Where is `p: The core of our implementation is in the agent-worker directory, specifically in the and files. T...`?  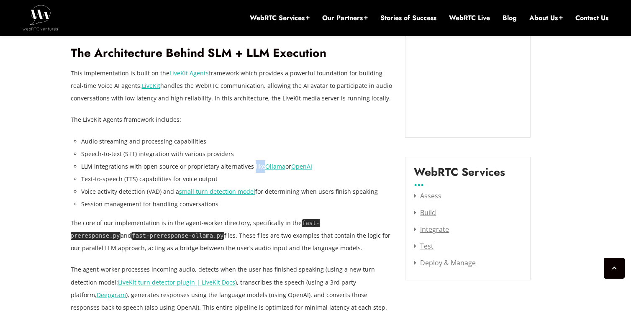 p: The core of our implementation is in the agent-worker directory, specifically in the and files. T... is located at coordinates (232, 235).